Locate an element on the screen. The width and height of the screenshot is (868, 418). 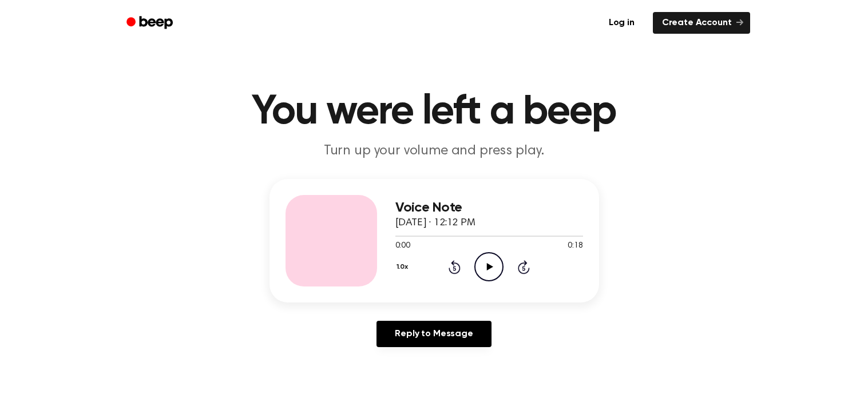
span: 0:00 is located at coordinates (403, 246).